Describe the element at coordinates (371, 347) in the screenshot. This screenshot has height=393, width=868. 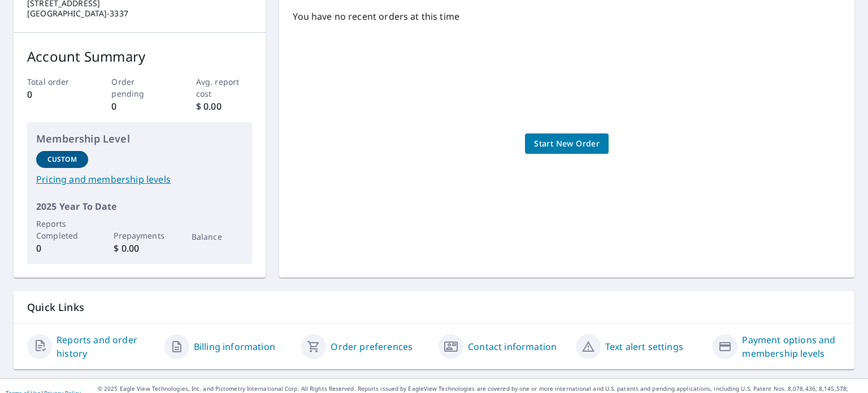
I see `a: Order preferences` at that location.